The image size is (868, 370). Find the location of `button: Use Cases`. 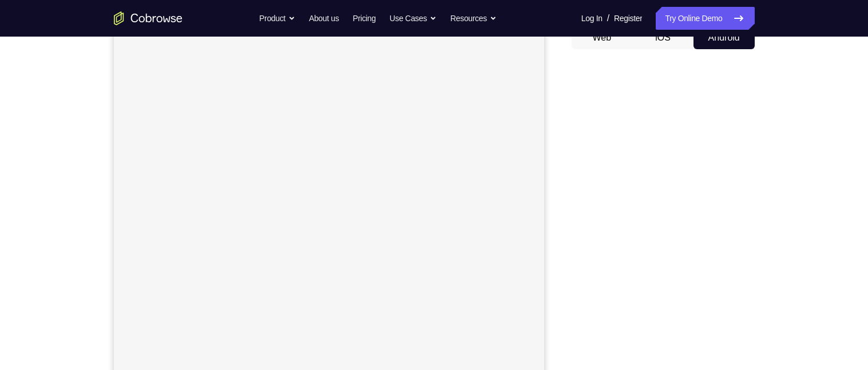

button: Use Cases is located at coordinates (413, 18).